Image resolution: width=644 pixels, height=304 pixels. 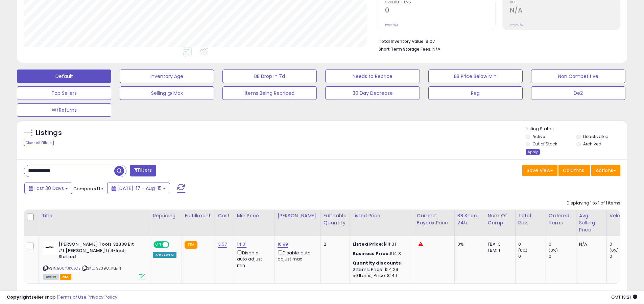 I want to click on button: Items Being Repriced, so click(x=269, y=93).